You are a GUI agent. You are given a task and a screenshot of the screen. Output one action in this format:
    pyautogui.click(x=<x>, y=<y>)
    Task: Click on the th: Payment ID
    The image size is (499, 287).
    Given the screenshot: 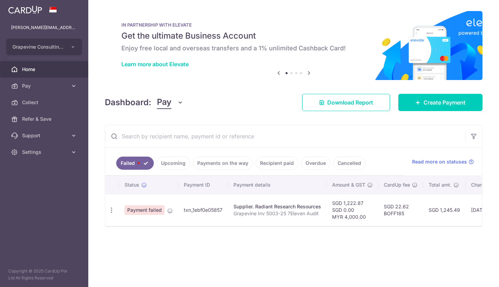 What is the action you would take?
    pyautogui.click(x=203, y=185)
    